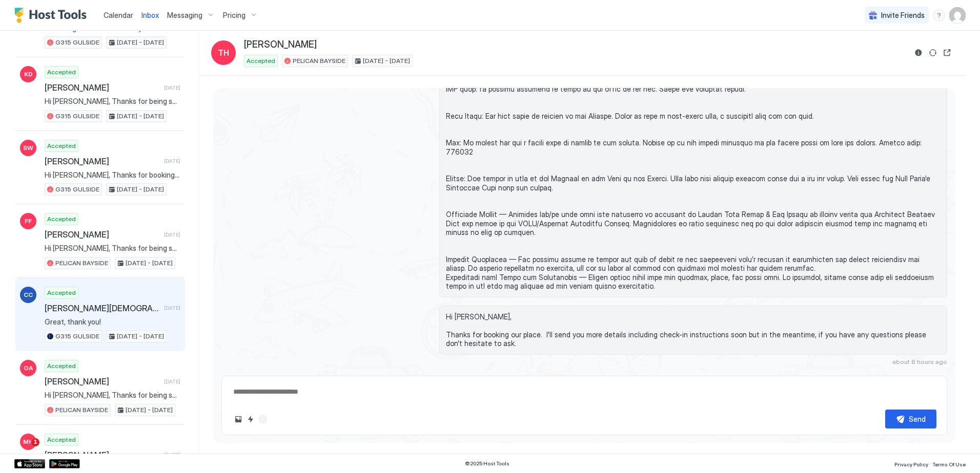 This screenshot has width=980, height=473. What do you see at coordinates (28, 295) in the screenshot?
I see `span: CC` at bounding box center [28, 295].